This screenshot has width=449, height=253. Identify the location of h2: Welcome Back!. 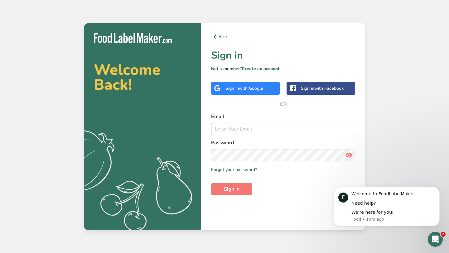
(143, 77).